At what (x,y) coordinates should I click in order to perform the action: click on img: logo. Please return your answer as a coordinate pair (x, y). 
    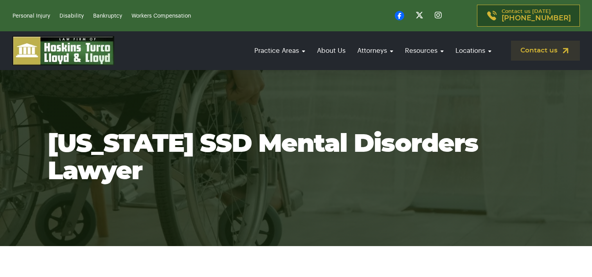
    Looking at the image, I should click on (63, 50).